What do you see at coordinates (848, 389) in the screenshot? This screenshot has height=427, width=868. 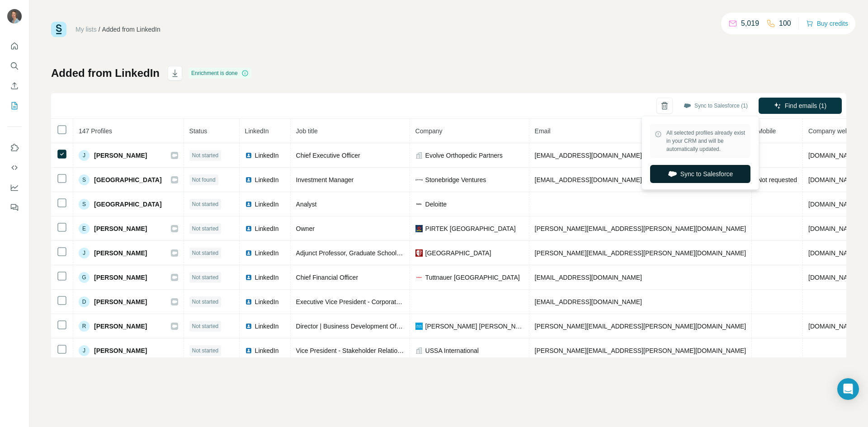 I see `div: Open Intercom Messenger` at bounding box center [848, 389].